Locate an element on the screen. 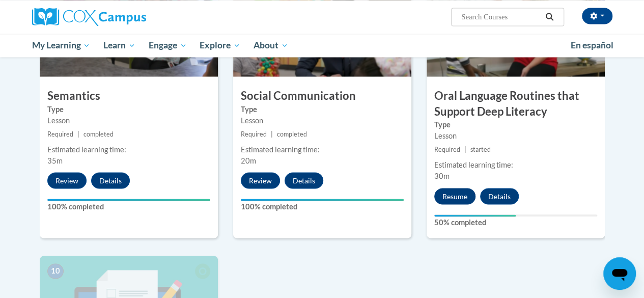 The height and width of the screenshot is (298, 644). span: 20m is located at coordinates (248, 160).